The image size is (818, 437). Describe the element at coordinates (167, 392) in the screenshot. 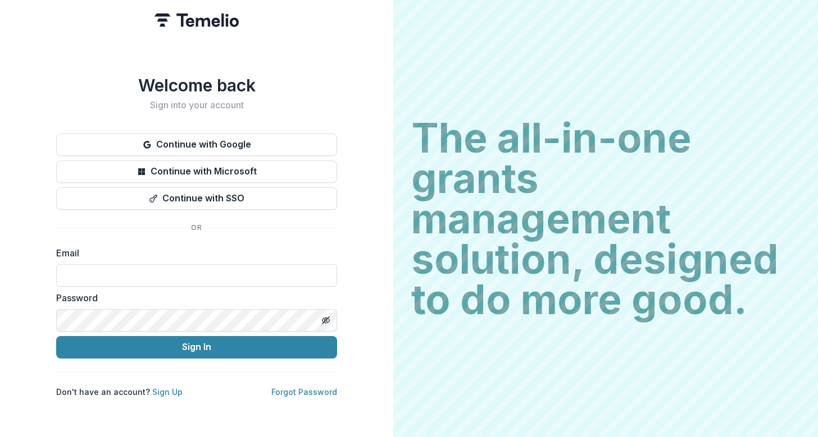

I see `a: Sign Up` at that location.